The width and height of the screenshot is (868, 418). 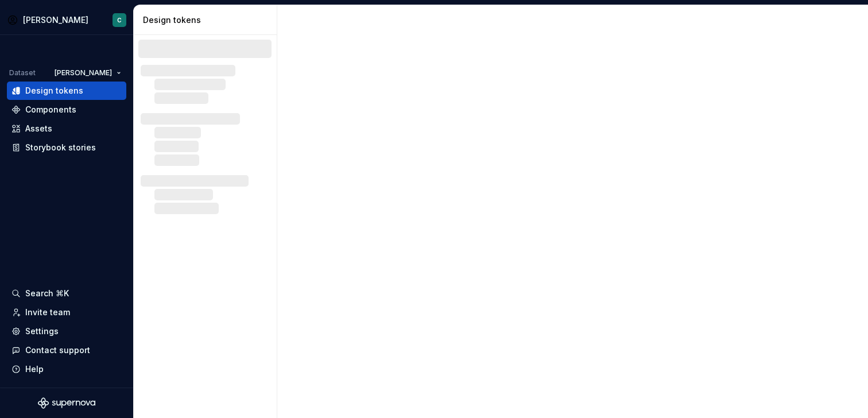 I want to click on a: Components, so click(x=67, y=109).